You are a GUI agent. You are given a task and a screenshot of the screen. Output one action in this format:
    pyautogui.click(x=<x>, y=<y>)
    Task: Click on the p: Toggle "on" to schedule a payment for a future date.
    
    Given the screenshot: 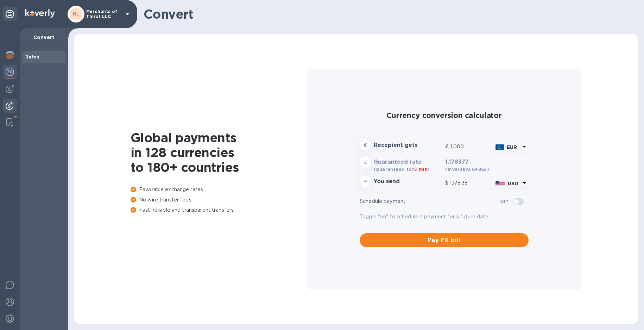 What is the action you would take?
    pyautogui.click(x=444, y=217)
    